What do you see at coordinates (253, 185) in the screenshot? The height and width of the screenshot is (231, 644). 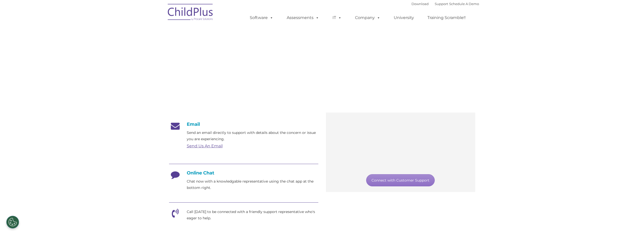 I see `p: Chat now with a knowledgable representative using the chat app at the bottom right.` at bounding box center [253, 185].